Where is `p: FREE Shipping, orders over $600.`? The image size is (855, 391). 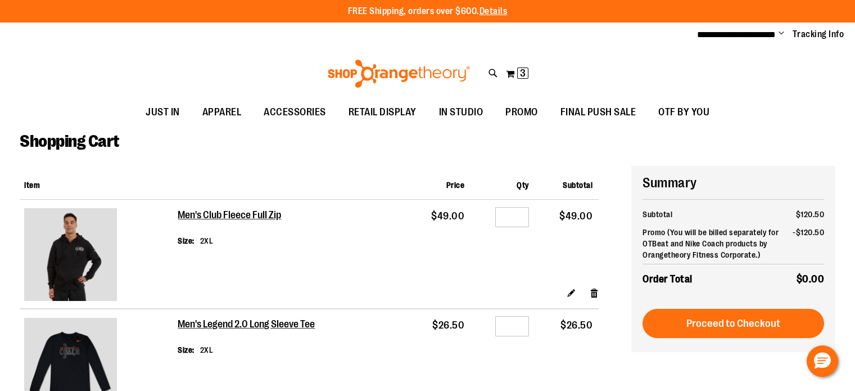
p: FREE Shipping, orders over $600. is located at coordinates (428, 11).